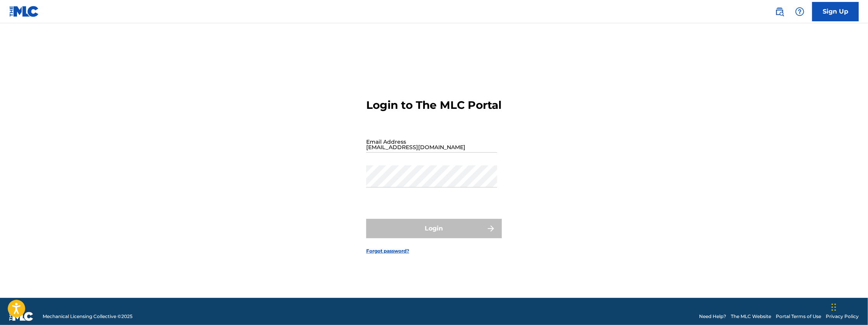  Describe the element at coordinates (835, 12) in the screenshot. I see `a: Sign Up` at that location.